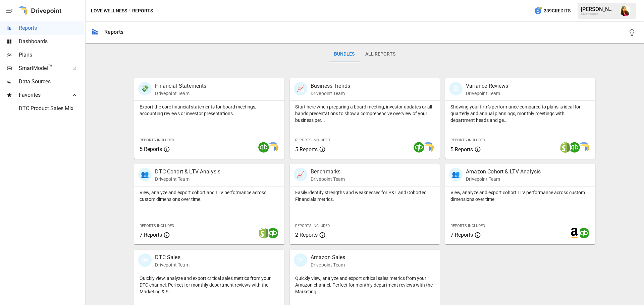 The height and width of the screenshot is (305, 644). I want to click on p: Export the core financial statements for board meetings, accounting reviews or investor presentat..., so click(208, 110).